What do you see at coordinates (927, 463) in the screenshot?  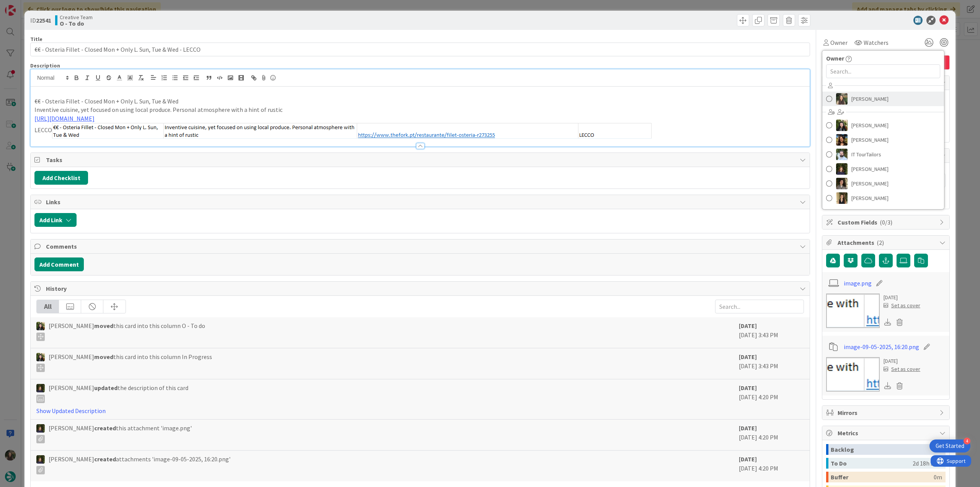 I see `div: 2d 18h 53m` at bounding box center [927, 463].